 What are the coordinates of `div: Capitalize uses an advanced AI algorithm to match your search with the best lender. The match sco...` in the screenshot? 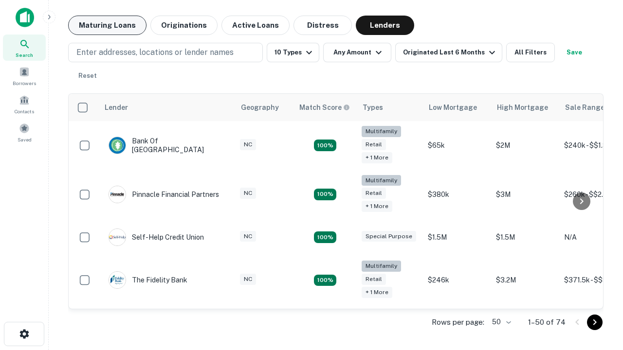 It's located at (325, 108).